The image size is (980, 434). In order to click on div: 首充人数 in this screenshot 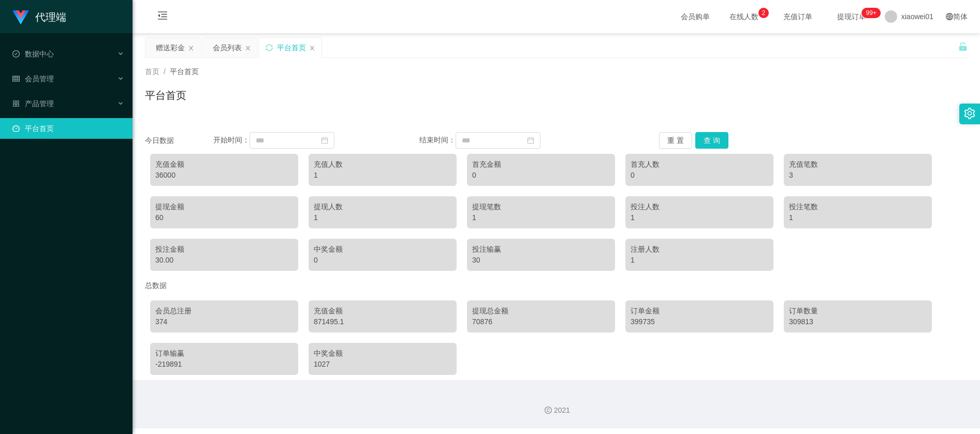, I will do `click(699, 164)`.